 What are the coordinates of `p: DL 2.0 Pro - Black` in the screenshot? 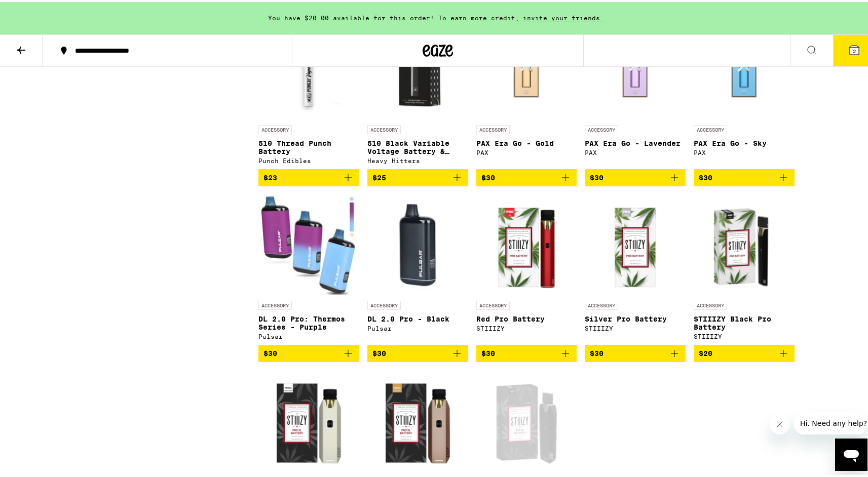 It's located at (417, 317).